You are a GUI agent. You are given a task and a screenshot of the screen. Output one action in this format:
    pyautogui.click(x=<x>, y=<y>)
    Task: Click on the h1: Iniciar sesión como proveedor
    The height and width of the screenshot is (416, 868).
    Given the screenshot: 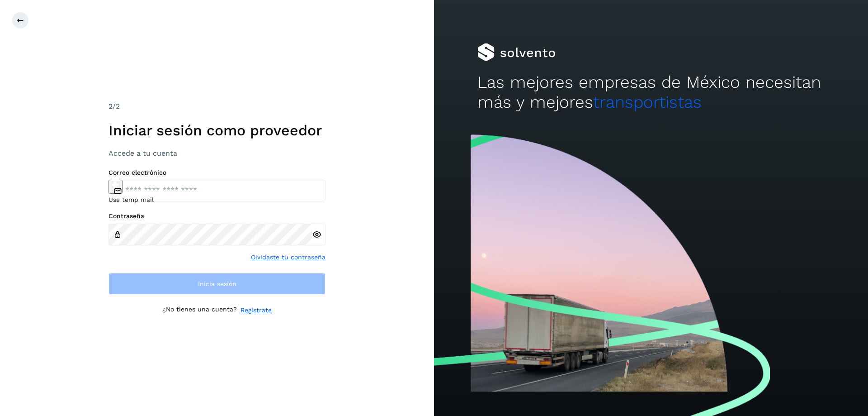 What is the action you would take?
    pyautogui.click(x=217, y=131)
    